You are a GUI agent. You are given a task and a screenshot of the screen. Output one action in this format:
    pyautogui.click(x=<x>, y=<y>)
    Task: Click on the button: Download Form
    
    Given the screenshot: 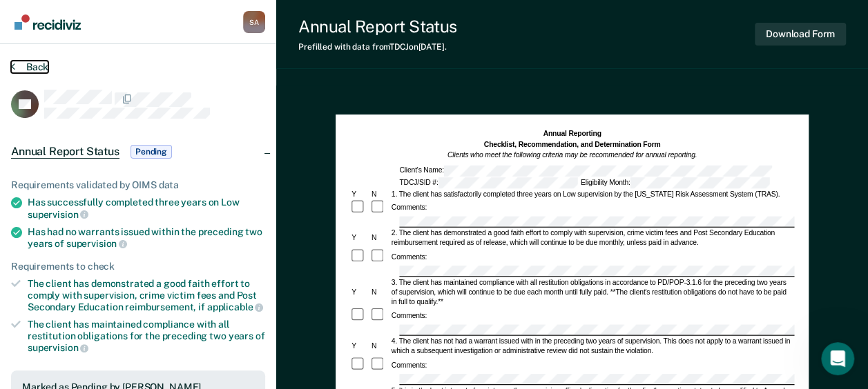 What is the action you would take?
    pyautogui.click(x=800, y=34)
    